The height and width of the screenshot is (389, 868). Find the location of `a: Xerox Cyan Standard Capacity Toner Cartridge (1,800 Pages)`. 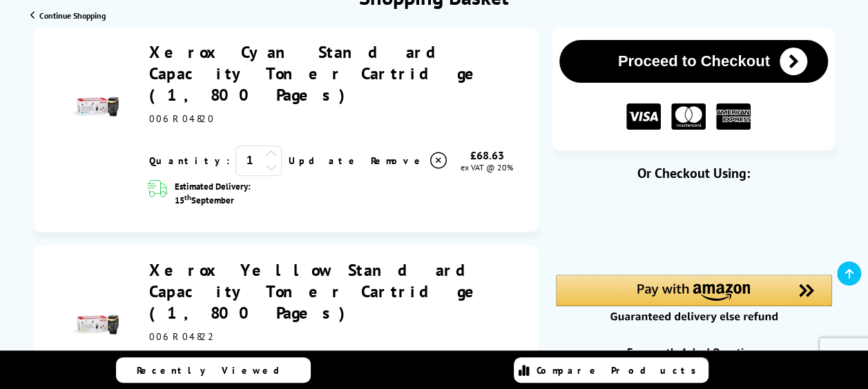

a: Xerox Cyan Standard Capacity Toner Cartridge (1,800 Pages) is located at coordinates (318, 73).